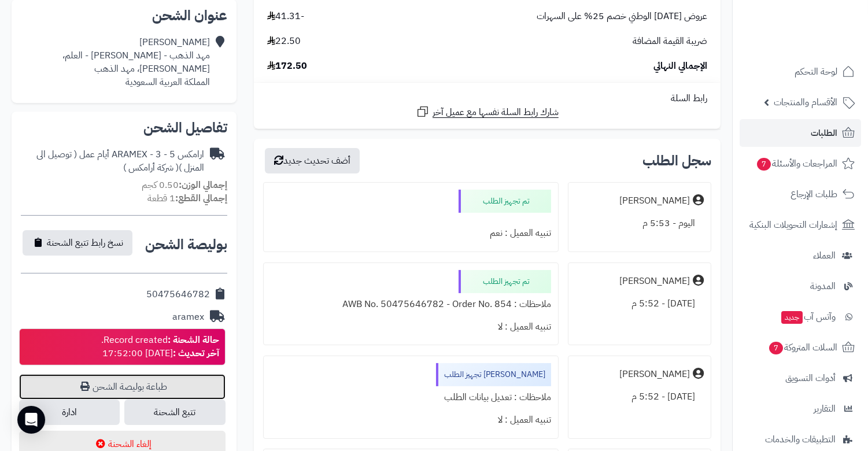 The image size is (868, 451). I want to click on span: وآتس آب, so click(808, 317).